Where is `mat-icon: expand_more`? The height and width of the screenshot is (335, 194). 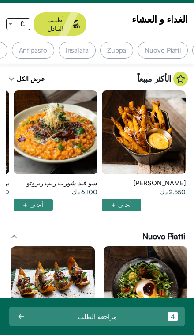 mat-icon: expand_more is located at coordinates (11, 79).